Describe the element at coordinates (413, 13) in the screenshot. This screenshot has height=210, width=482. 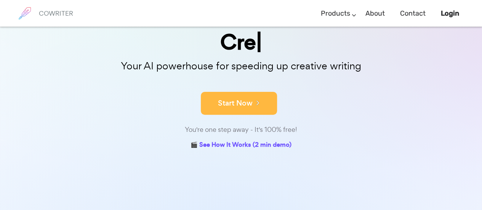
I see `a: Contact` at that location.